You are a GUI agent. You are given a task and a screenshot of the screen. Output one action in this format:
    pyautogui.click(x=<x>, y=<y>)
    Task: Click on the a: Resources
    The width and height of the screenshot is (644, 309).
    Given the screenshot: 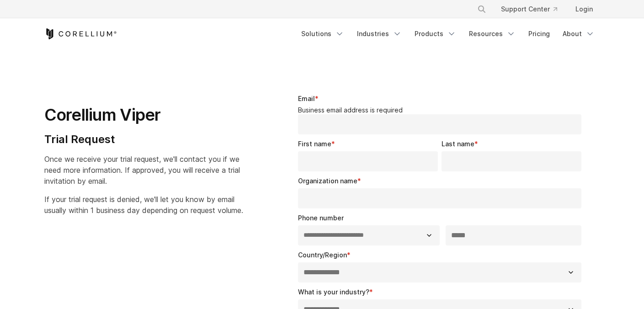 What is the action you would take?
    pyautogui.click(x=492, y=34)
    